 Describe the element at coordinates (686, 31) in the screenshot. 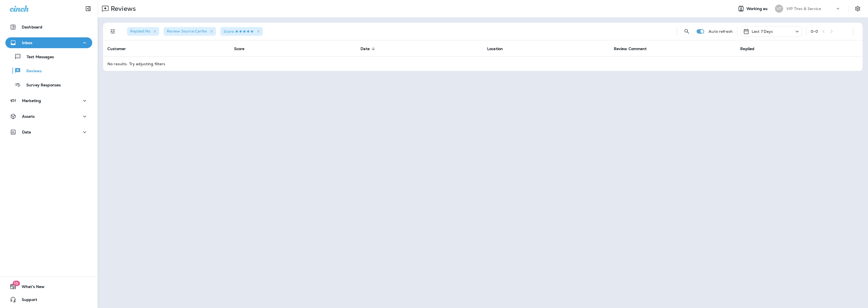

I see `button: Search Reviews` at that location.